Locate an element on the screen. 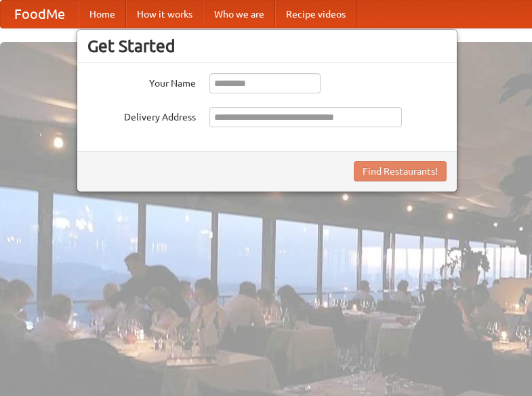 The image size is (532, 396). button: Find Restaurants! is located at coordinates (400, 171).